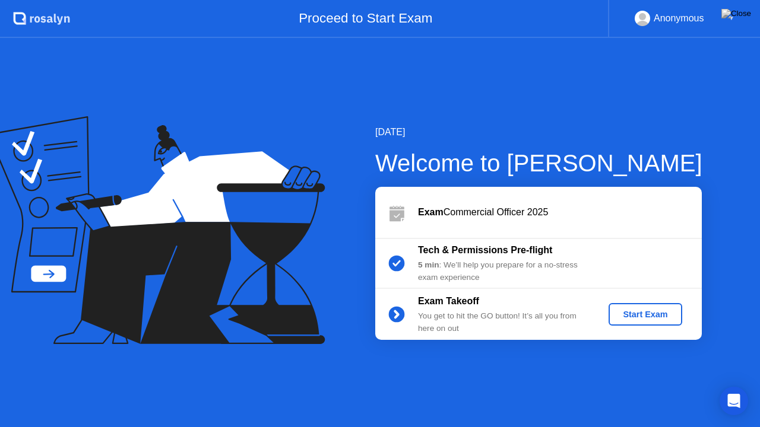  I want to click on b: 5 min, so click(428, 265).